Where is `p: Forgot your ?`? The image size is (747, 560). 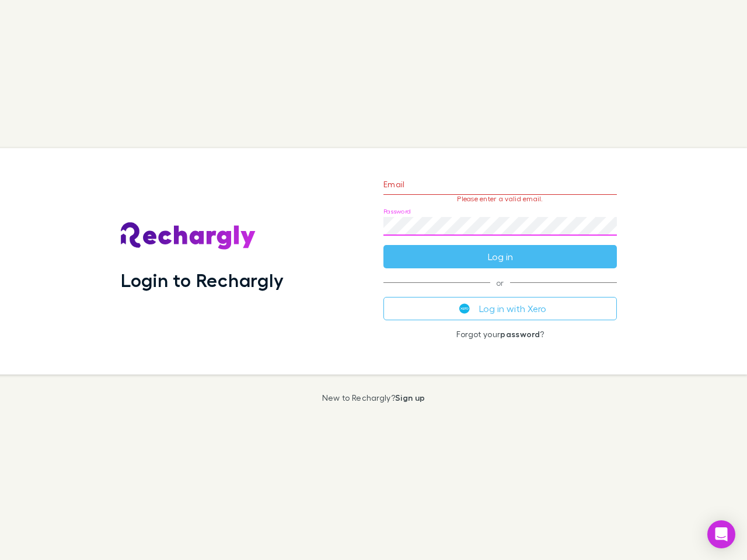
p: Forgot your ? is located at coordinates (500, 334).